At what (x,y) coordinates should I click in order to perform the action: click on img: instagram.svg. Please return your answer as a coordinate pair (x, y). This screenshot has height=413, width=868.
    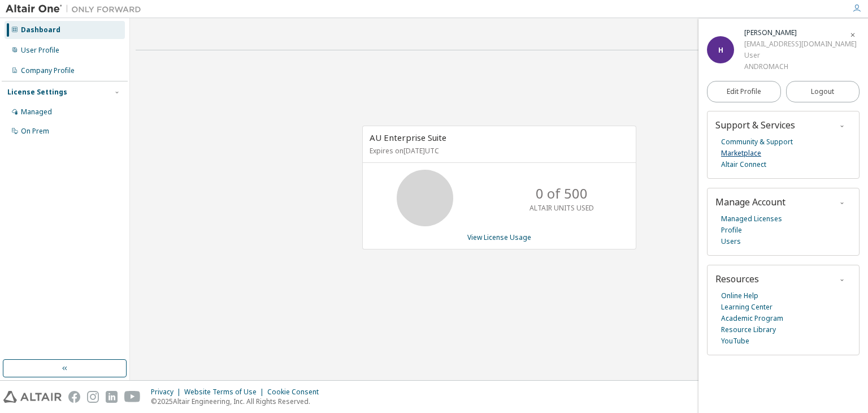
    Looking at the image, I should click on (93, 397).